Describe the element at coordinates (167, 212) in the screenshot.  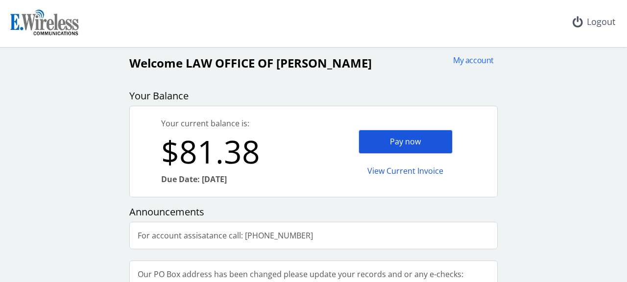
I see `span: Announcements` at that location.